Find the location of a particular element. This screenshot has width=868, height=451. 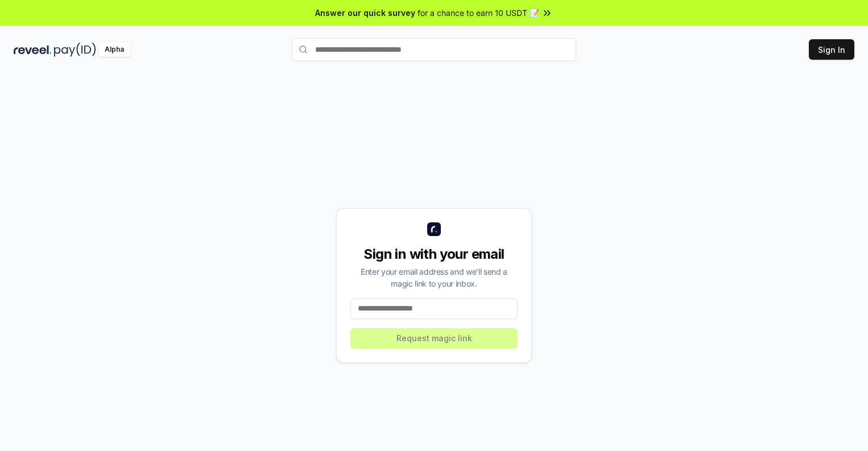

img: logo_small is located at coordinates (434, 229).